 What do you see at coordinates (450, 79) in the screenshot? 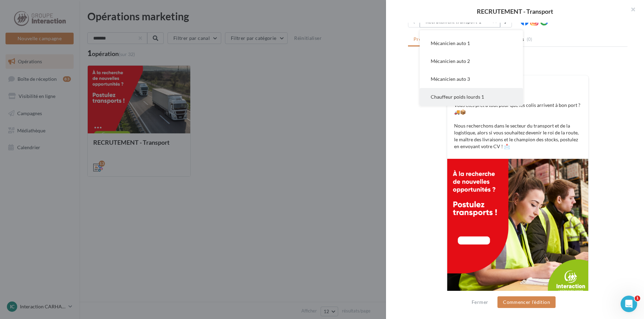
I see `span: Mécanicien auto 3` at bounding box center [450, 79].